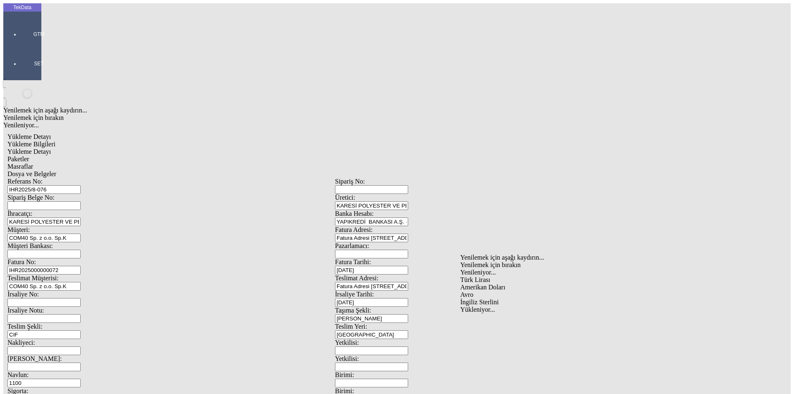 The image size is (794, 394). I want to click on span: Sipariş Belge No:, so click(31, 197).